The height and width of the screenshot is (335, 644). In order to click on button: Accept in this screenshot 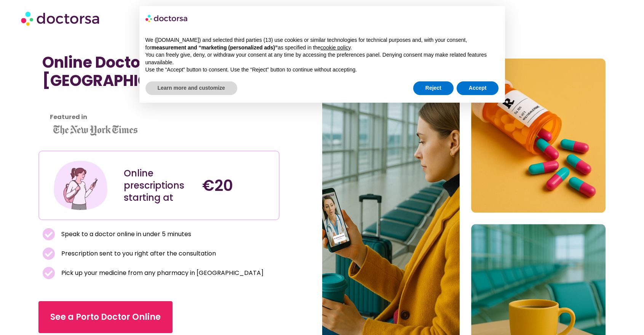, I will do `click(477, 88)`.